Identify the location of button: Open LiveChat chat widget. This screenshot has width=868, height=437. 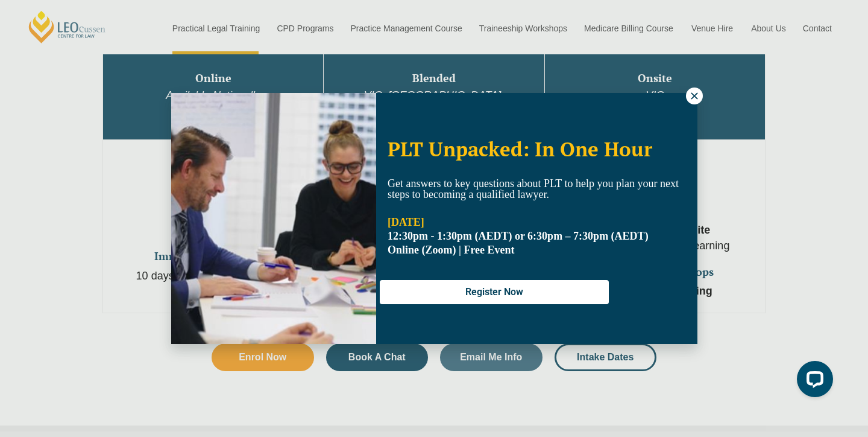
(28, 23).